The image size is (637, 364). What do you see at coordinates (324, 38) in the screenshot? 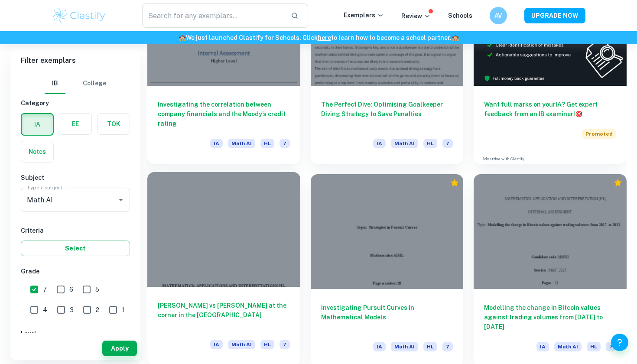
I see `a: here` at bounding box center [324, 38].